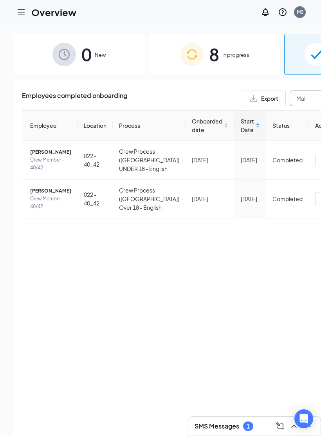 The image size is (321, 436). What do you see at coordinates (288, 125) in the screenshot?
I see `th: Status` at bounding box center [288, 125].